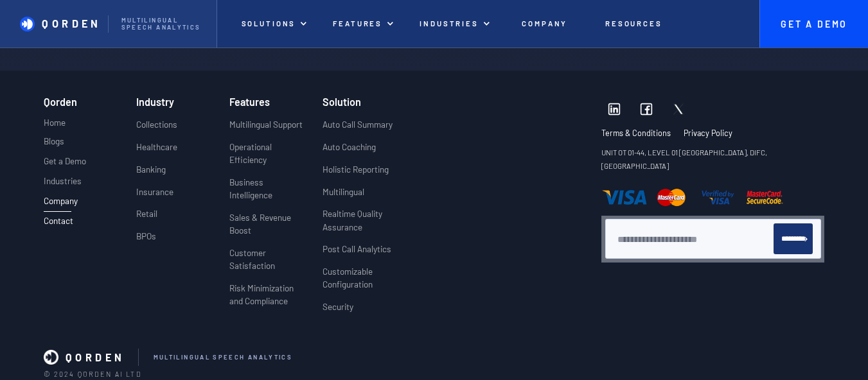 This screenshot has height=380, width=868. Describe the element at coordinates (157, 147) in the screenshot. I see `p: Healthcare` at that location.